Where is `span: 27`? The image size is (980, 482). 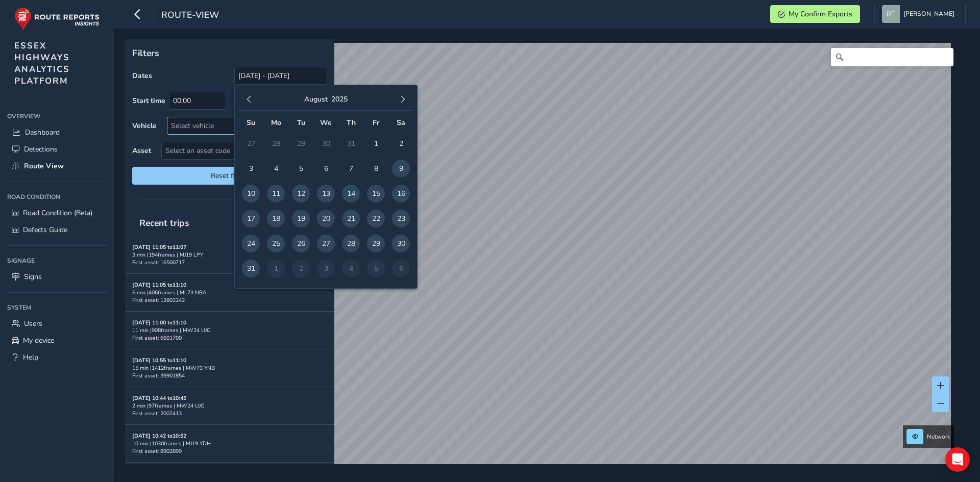
span: 27 is located at coordinates (325, 243).